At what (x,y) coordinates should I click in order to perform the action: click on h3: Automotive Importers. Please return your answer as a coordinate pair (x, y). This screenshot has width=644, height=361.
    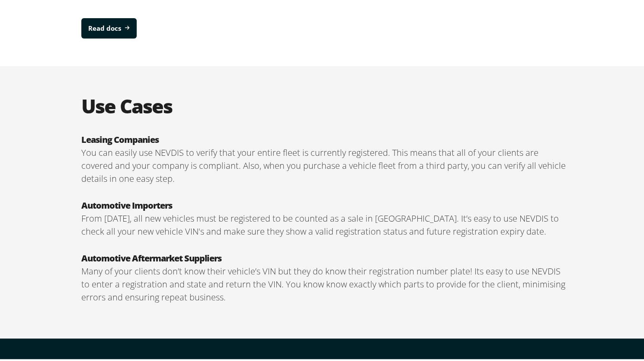
    Looking at the image, I should click on (325, 204).